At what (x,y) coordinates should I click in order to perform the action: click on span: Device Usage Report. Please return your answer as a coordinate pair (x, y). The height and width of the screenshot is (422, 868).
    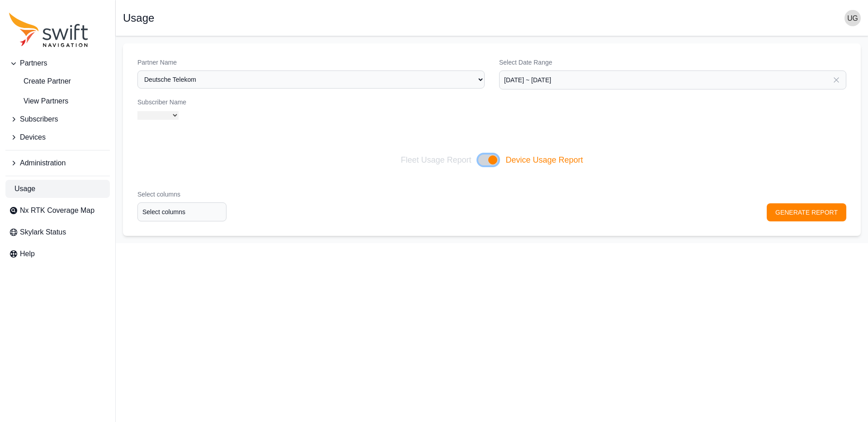
    Looking at the image, I should click on (544, 160).